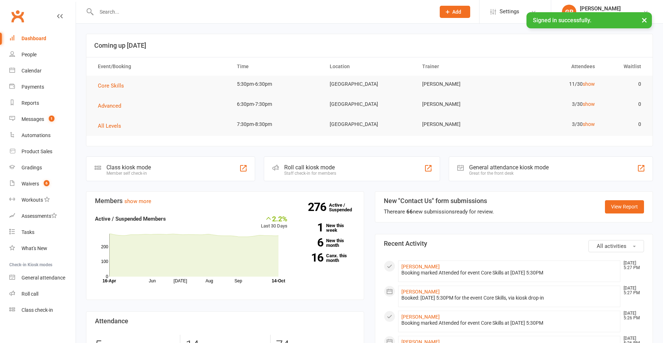 This screenshot has width=663, height=343. What do you see at coordinates (37, 310) in the screenshot?
I see `div: Class check-in` at bounding box center [37, 310].